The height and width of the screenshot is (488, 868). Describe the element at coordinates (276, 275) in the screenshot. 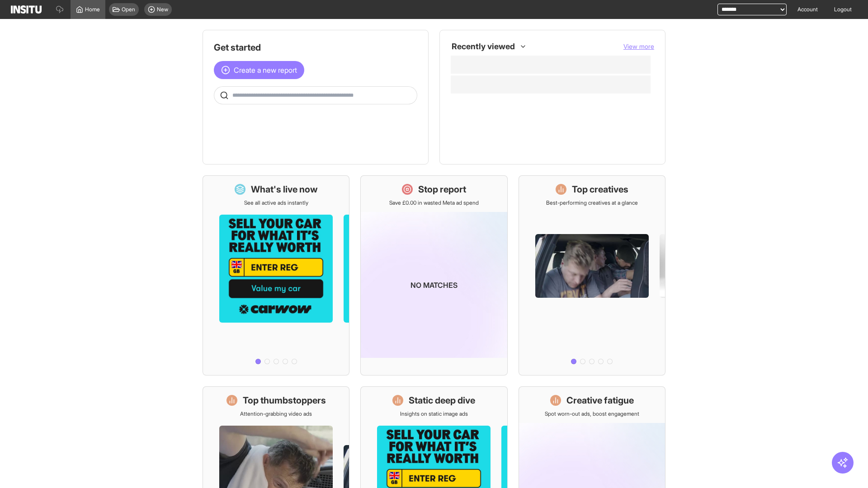

I see `a: What's live nowSee all active ads instantly` at that location.